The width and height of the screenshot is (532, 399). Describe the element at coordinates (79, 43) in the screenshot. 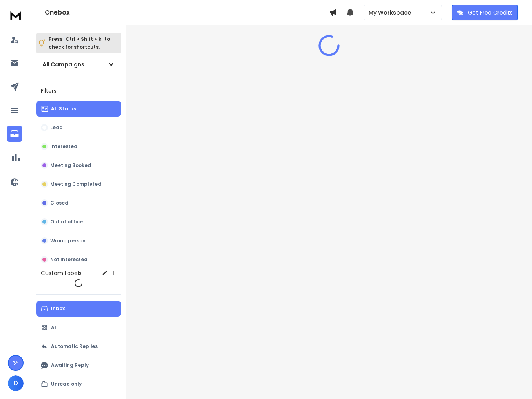

I see `p: Press to check for shortcuts.` at that location.